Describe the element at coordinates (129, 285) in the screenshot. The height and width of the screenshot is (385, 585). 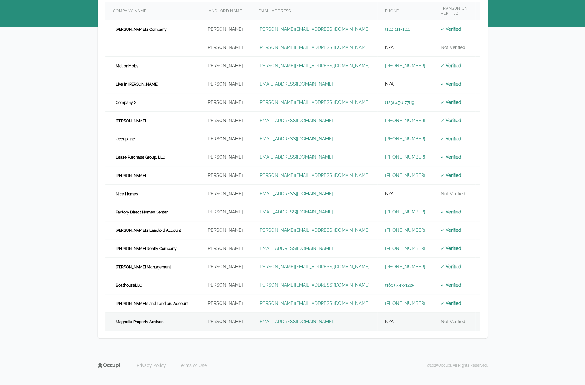
I see `span: BoathouseLLC` at that location.